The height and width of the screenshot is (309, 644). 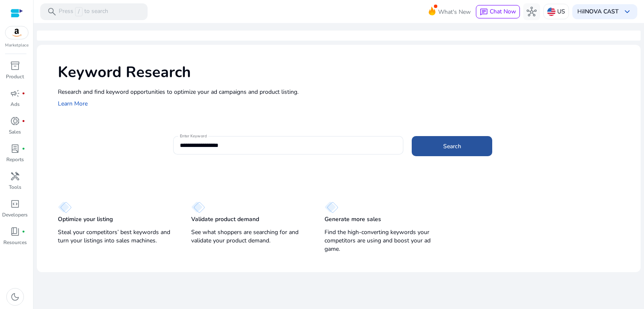 I want to click on span: code_blocks, so click(x=15, y=204).